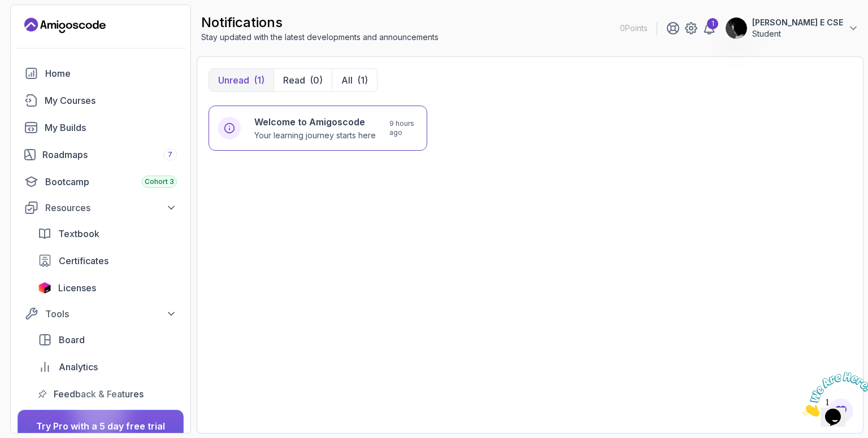 The image size is (868, 438). What do you see at coordinates (111, 128) in the screenshot?
I see `div: My Builds` at bounding box center [111, 128].